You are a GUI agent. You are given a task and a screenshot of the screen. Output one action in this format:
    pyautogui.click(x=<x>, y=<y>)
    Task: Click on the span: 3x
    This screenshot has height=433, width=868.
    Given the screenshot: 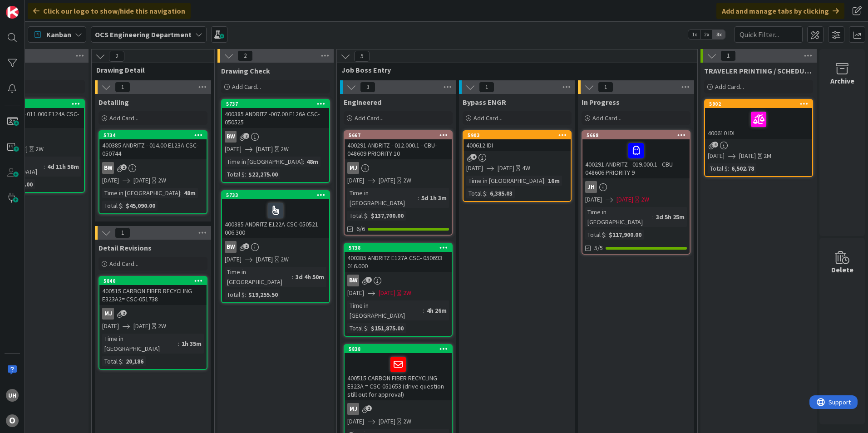 What is the action you would take?
    pyautogui.click(x=719, y=35)
    